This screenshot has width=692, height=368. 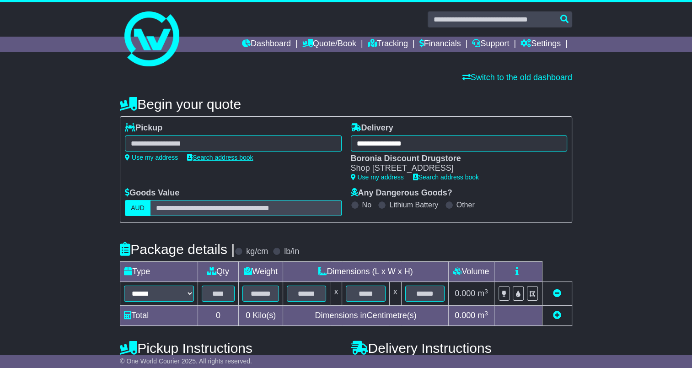 I want to click on h4: Delivery Instructions, so click(x=461, y=347).